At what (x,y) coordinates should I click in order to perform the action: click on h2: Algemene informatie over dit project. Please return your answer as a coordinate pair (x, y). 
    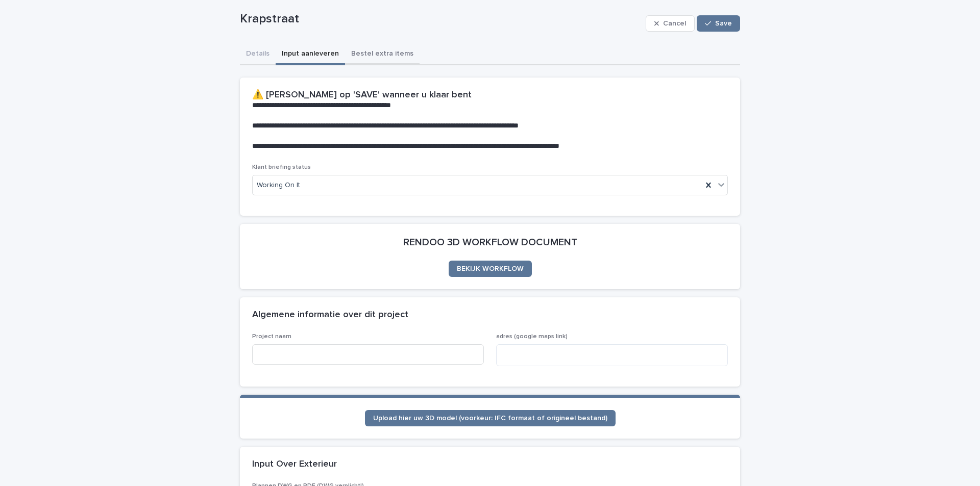
    Looking at the image, I should click on (331, 315).